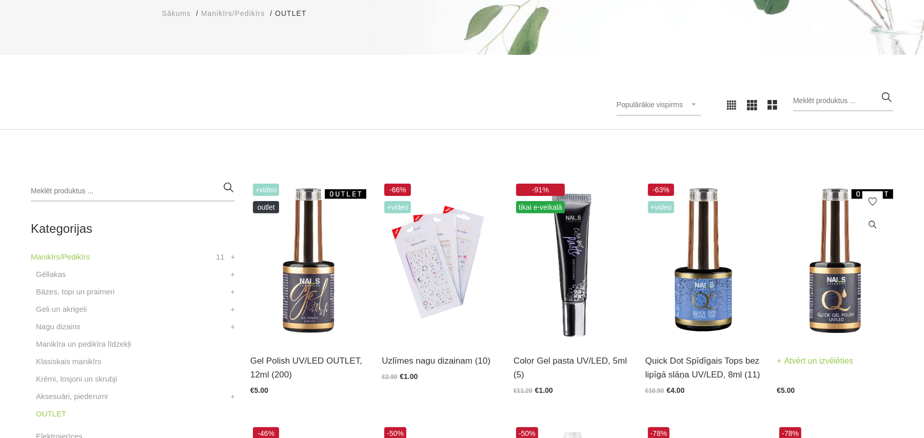 This screenshot has width=924, height=438. I want to click on a: Klasiskais manikīrs, so click(69, 362).